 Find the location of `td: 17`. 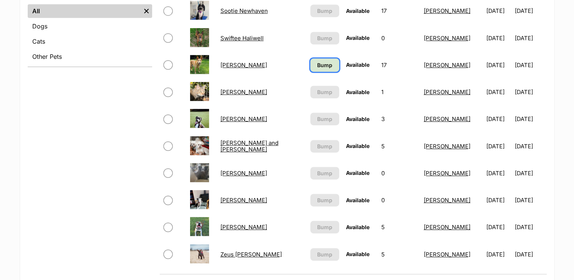

td: 17 is located at coordinates (399, 65).